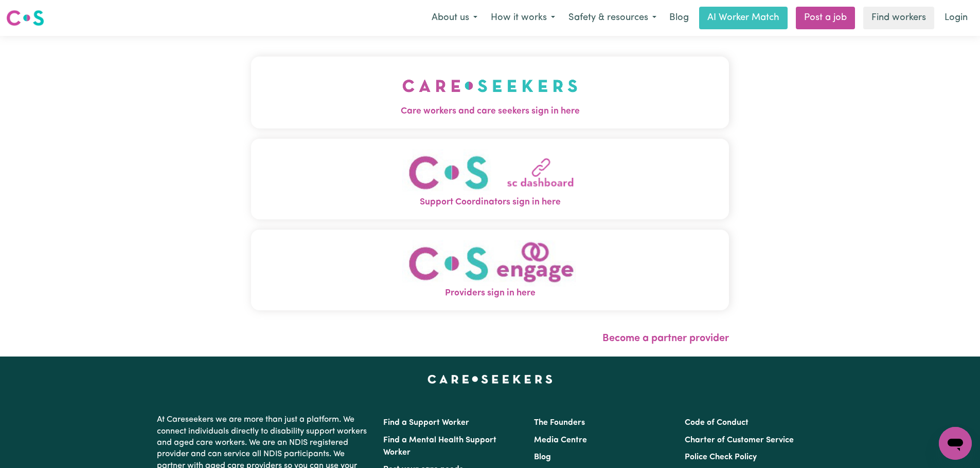  Describe the element at coordinates (559, 423) in the screenshot. I see `a: The Founders` at that location.